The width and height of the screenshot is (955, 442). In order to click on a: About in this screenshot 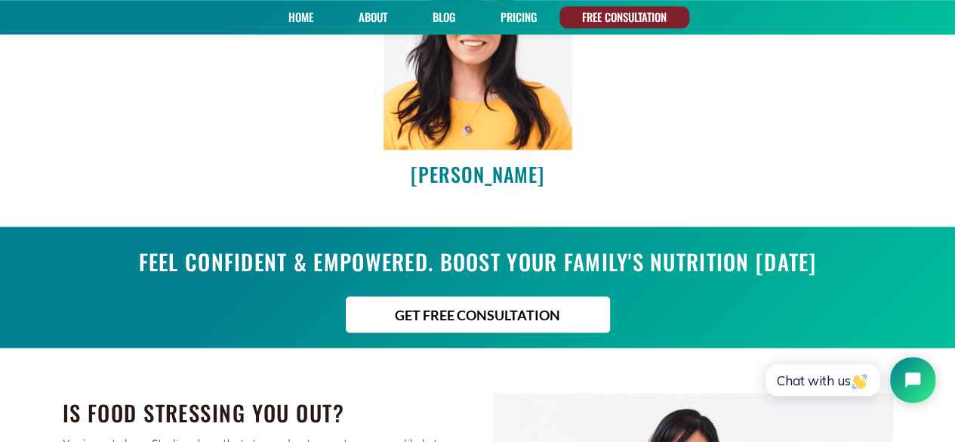, I will do `click(373, 17)`.